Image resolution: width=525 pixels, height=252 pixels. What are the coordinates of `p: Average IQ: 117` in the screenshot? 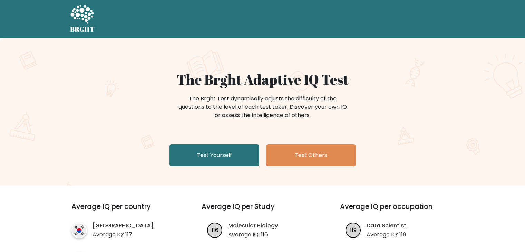 It's located at (123, 235).